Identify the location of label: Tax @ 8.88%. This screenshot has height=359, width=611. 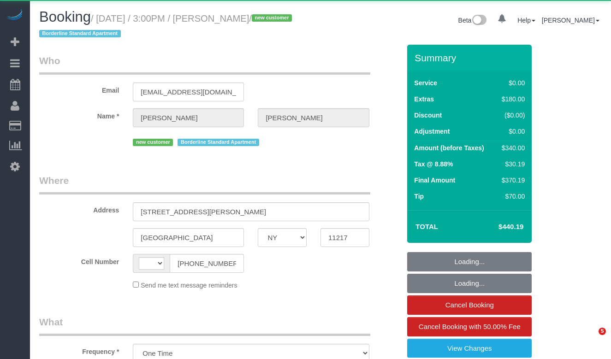
(433, 164).